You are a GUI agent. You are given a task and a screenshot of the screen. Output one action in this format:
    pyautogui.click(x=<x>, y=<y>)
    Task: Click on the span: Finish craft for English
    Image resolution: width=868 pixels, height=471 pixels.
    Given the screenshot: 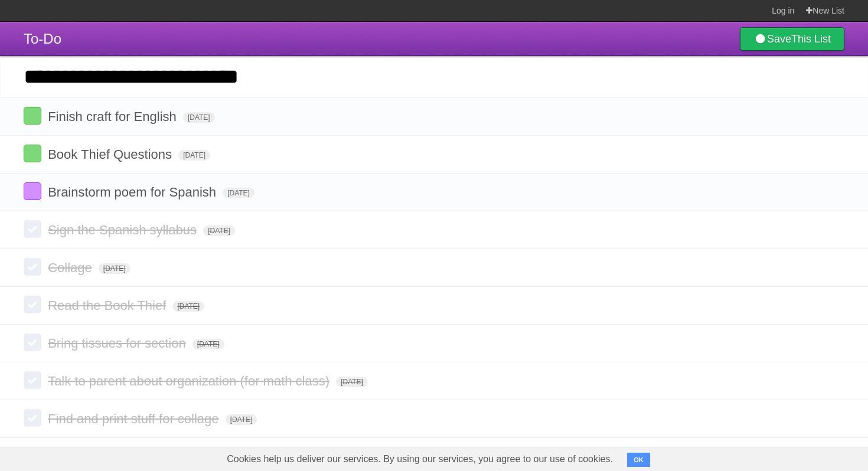 What is the action you would take?
    pyautogui.click(x=114, y=116)
    